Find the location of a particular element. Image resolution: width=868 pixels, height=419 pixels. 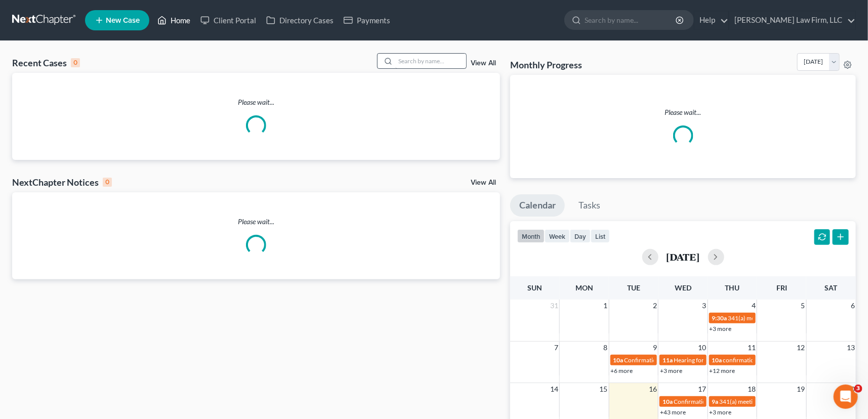

span: 20 is located at coordinates (850, 389).